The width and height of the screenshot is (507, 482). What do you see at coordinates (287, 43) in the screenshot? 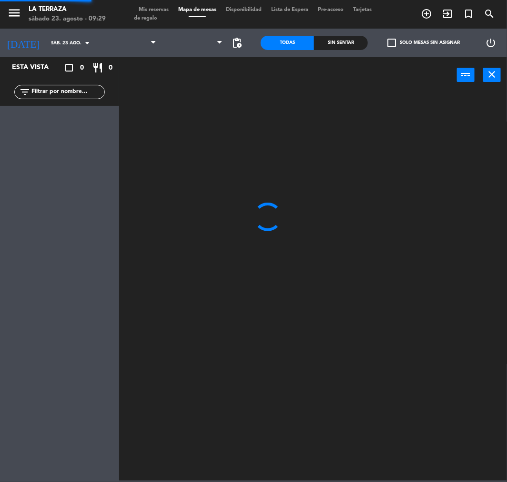
I see `div: Todas` at bounding box center [287, 43].